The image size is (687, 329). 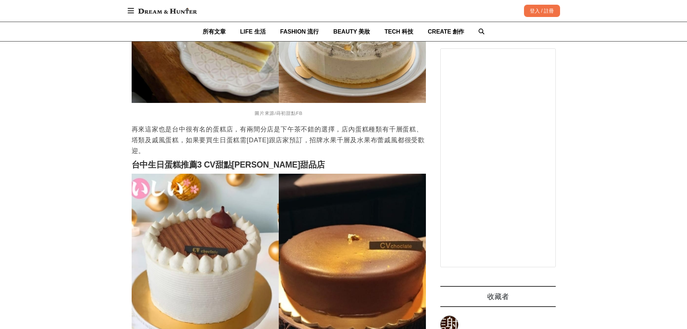 I want to click on a: LIFE 生活, so click(x=253, y=31).